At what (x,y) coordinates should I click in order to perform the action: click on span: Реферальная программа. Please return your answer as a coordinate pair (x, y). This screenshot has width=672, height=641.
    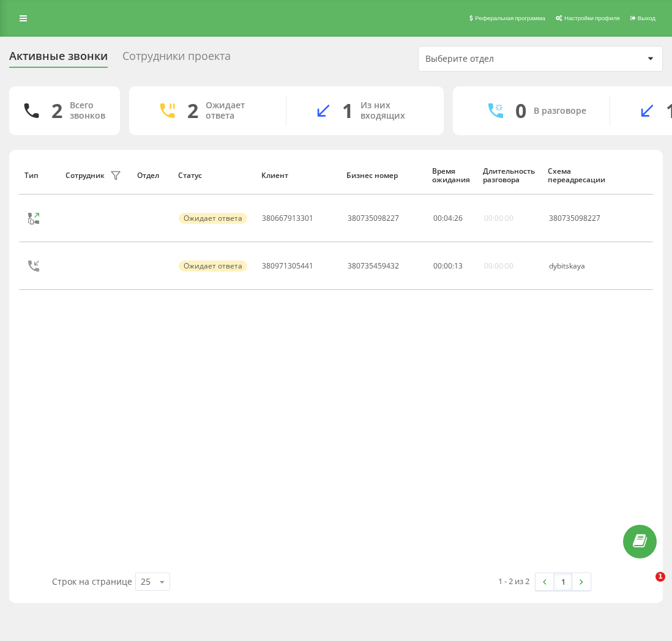
    Looking at the image, I should click on (510, 18).